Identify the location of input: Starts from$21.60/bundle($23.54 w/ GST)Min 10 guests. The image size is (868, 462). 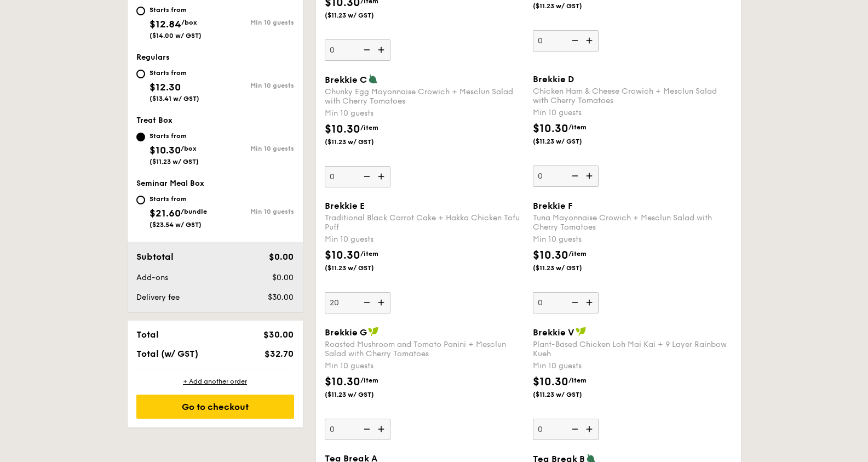
(141, 200).